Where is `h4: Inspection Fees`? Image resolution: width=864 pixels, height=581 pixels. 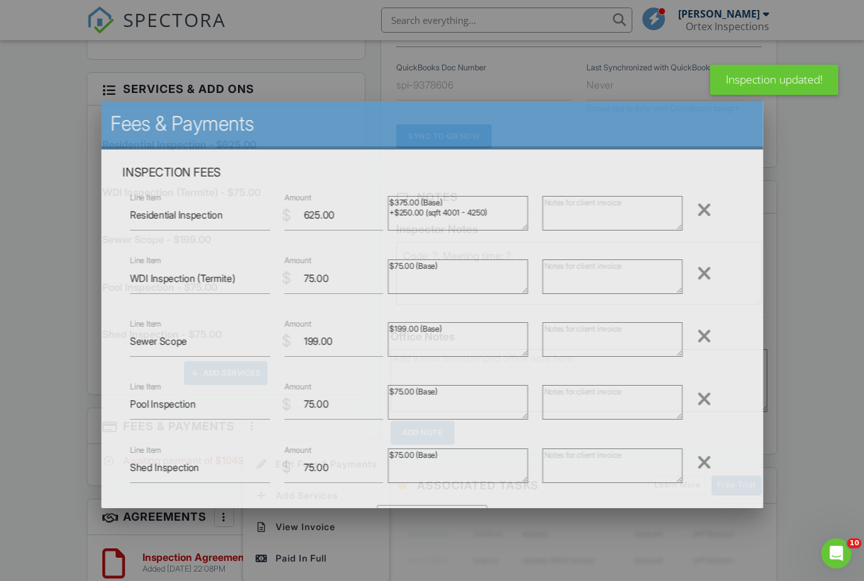 h4: Inspection Fees is located at coordinates (431, 173).